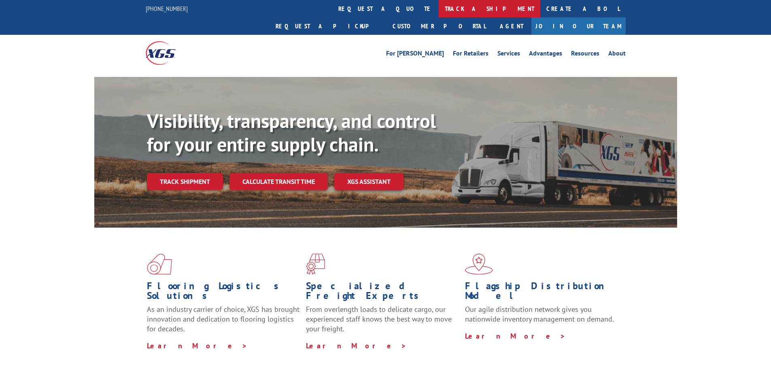 This screenshot has width=771, height=369. I want to click on h1: Flagship Distribution Model, so click(542, 293).